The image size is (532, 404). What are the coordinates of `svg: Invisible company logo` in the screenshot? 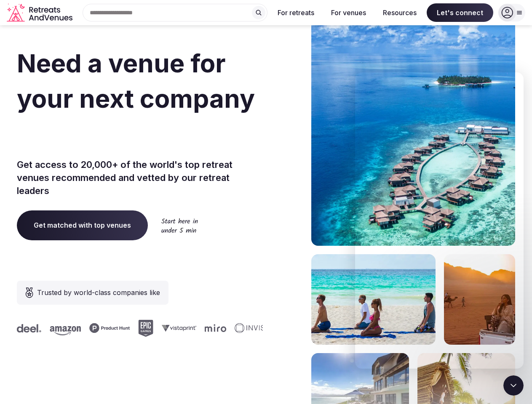 It's located at (258, 328).